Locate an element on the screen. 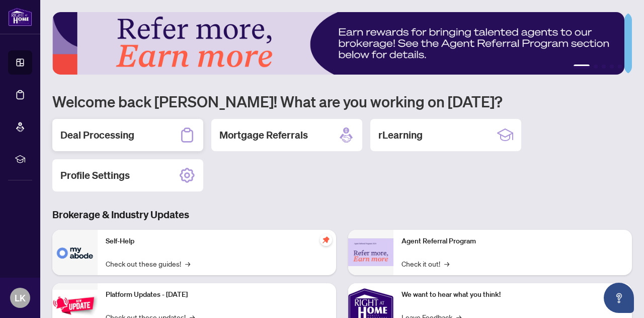 The image size is (644, 318). h2: rLearning is located at coordinates (401, 135).